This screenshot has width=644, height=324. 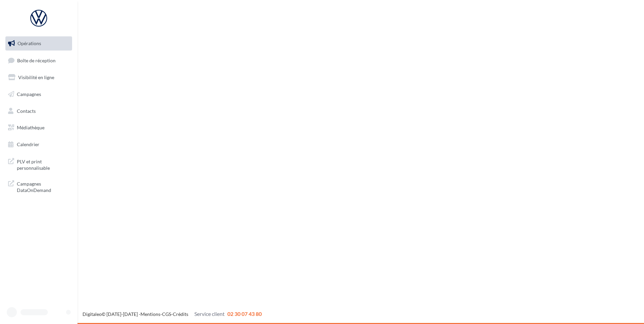 I want to click on a: Mentions, so click(x=150, y=314).